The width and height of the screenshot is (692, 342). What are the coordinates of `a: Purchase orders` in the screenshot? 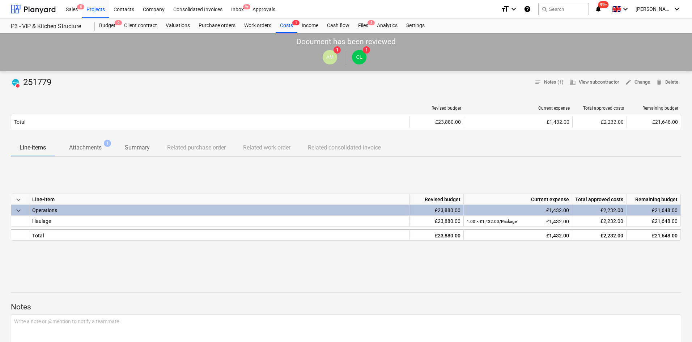 It's located at (217, 26).